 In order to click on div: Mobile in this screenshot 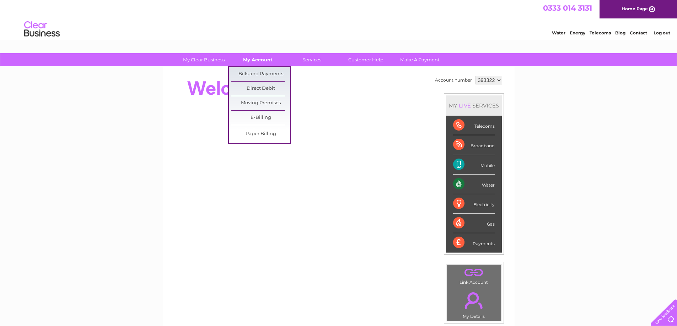, I will do `click(473, 165)`.